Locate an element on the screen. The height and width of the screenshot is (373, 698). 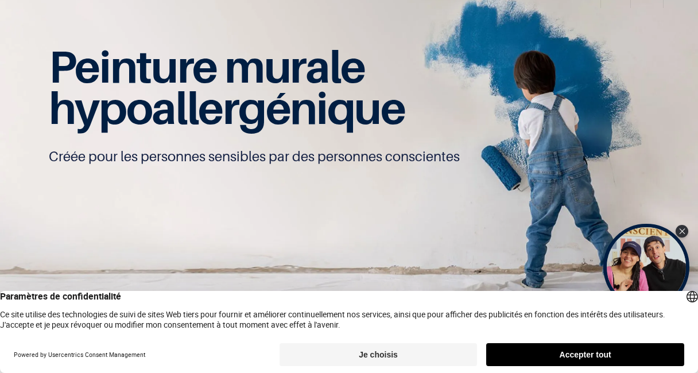
div: Open Tolstoy is located at coordinates (646, 267).